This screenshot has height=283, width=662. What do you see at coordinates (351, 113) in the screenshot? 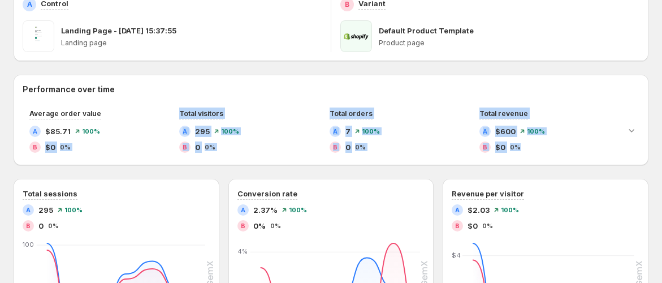
I see `span: Total orders` at bounding box center [351, 113].